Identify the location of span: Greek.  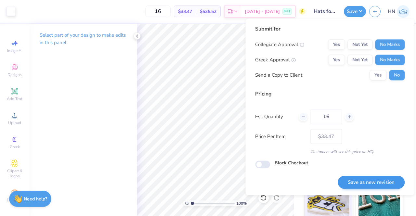
(15, 147).